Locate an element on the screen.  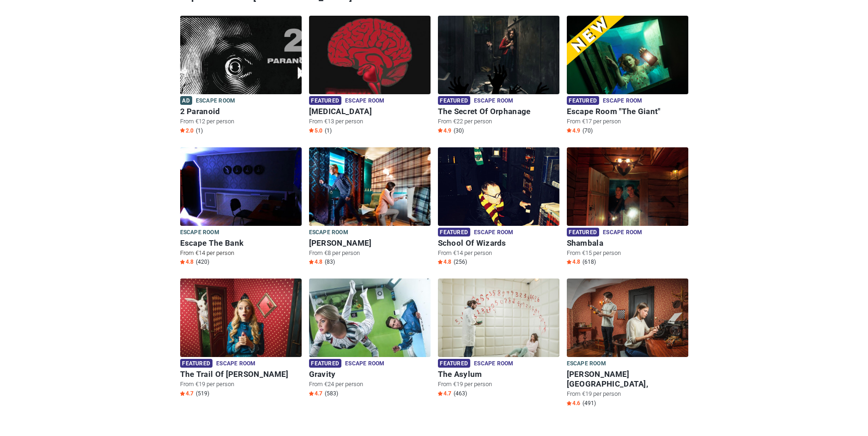
img: Sherlock Holmes is located at coordinates (369, 192).